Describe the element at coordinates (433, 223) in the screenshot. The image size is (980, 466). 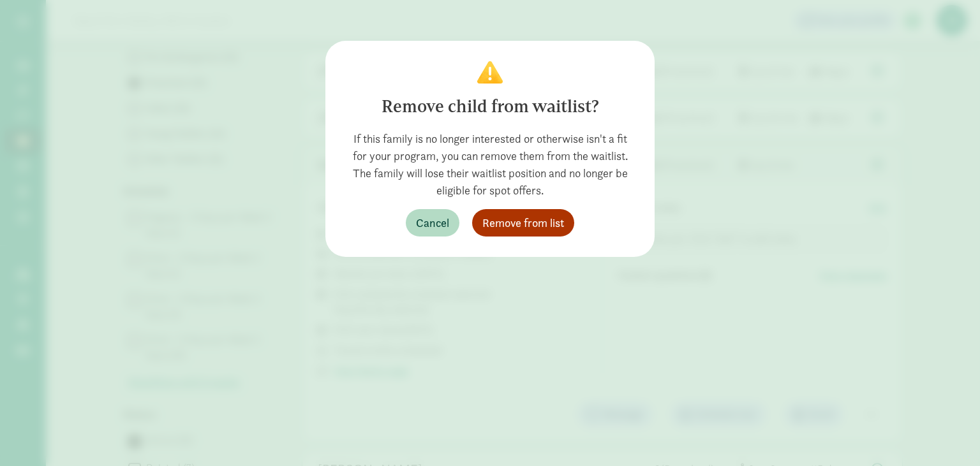
I see `button: Cancel` at that location.